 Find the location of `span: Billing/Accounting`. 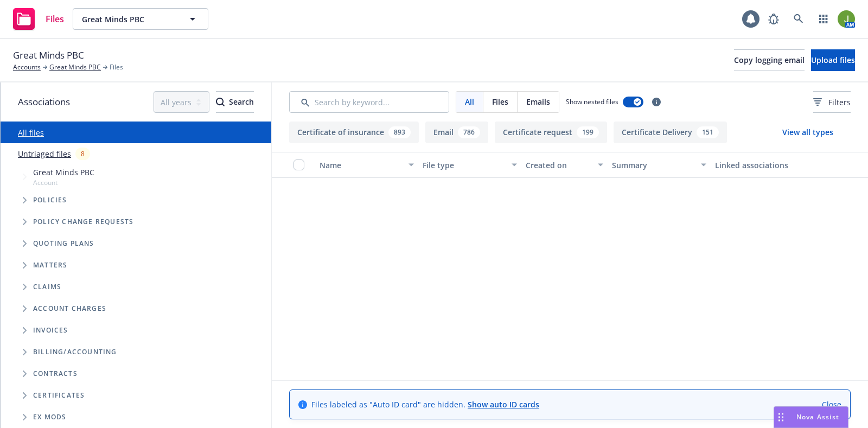

span: Billing/Accounting is located at coordinates (75, 352).